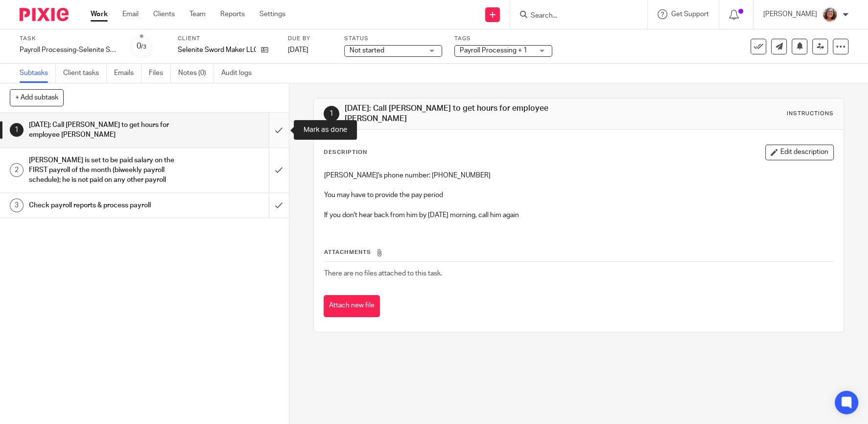 Image resolution: width=868 pixels, height=424 pixels. I want to click on span: Not started, so click(367, 50).